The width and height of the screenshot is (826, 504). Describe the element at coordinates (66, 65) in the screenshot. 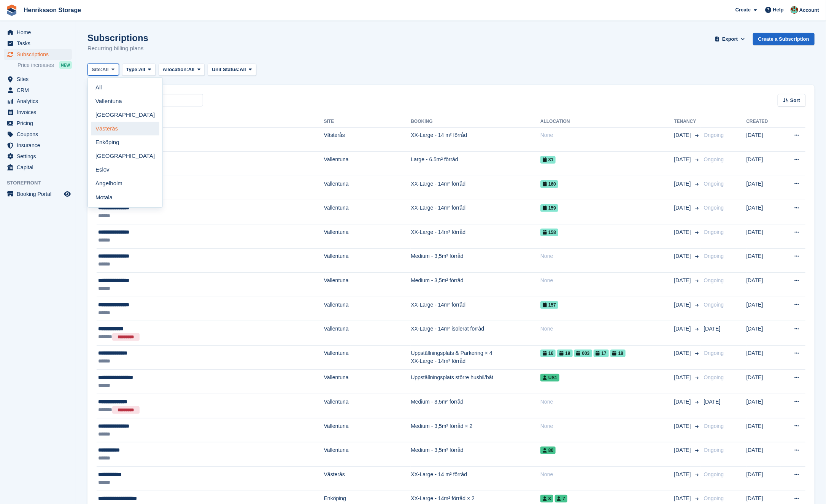

I see `div: NEW` at that location.